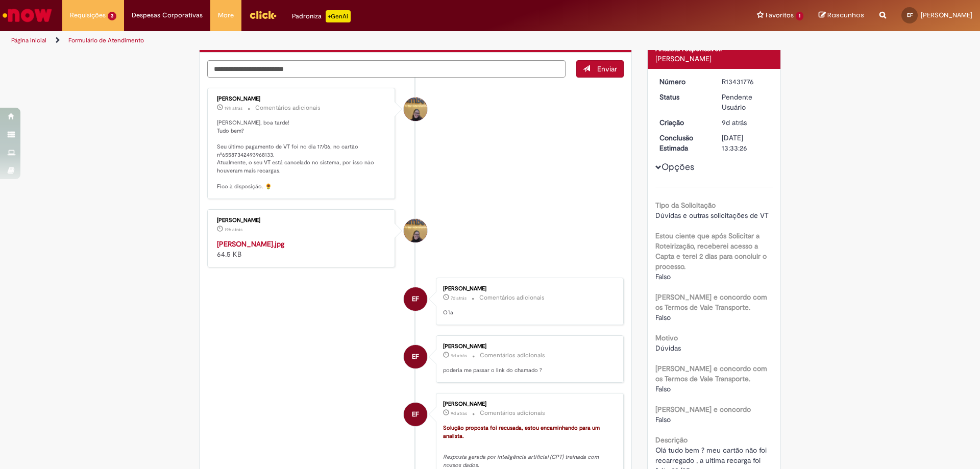 This screenshot has width=980, height=469. Describe the element at coordinates (326, 40) in the screenshot. I see `ul: Trilhas de página` at that location.